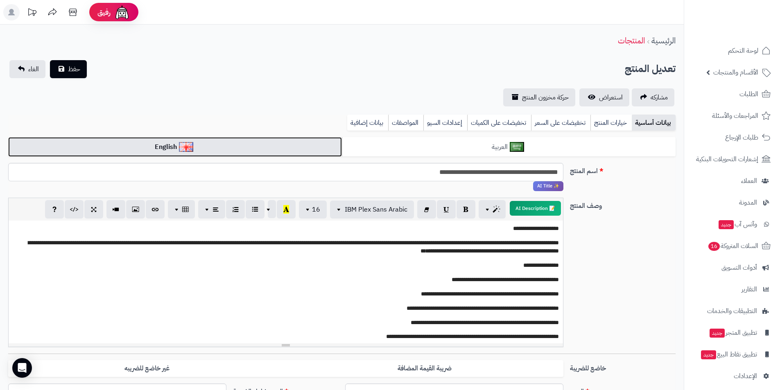 This screenshot has height=390, width=780. What do you see at coordinates (548, 186) in the screenshot?
I see `span: انقر لاستخدام رفيقك الذكي` at bounding box center [548, 186].